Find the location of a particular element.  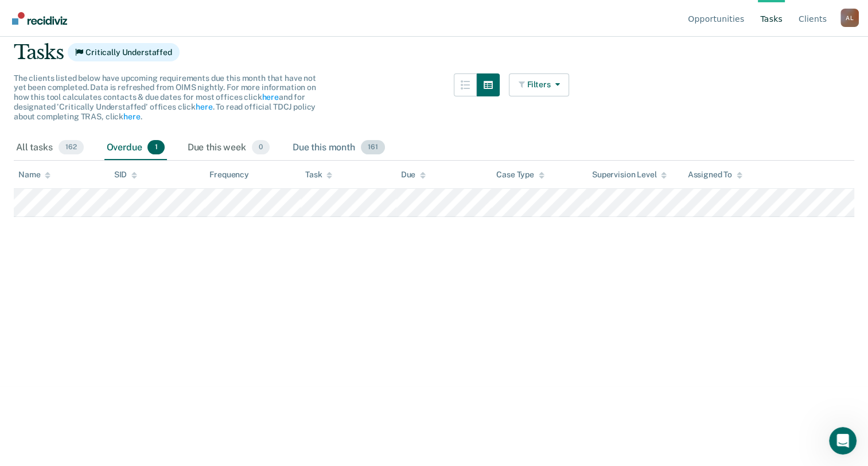

div: Frequency is located at coordinates (229, 174).